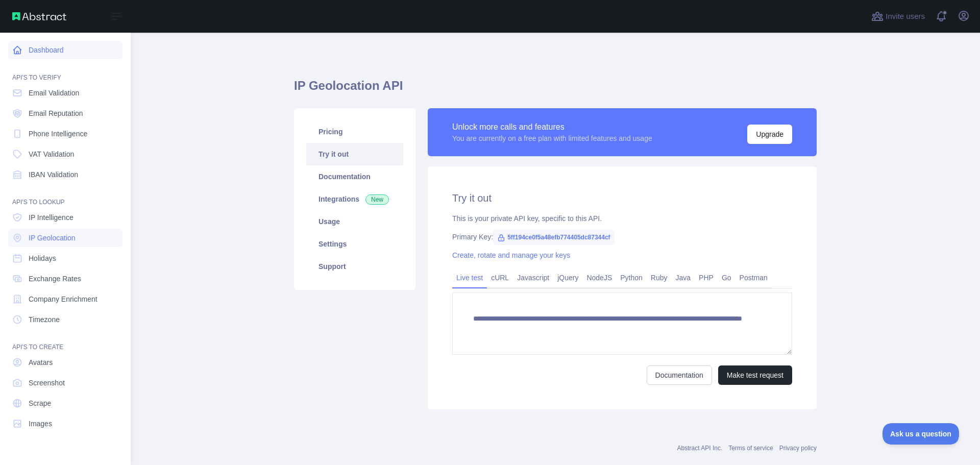 The image size is (980, 465). Describe the element at coordinates (755, 375) in the screenshot. I see `button: Make test request` at that location.